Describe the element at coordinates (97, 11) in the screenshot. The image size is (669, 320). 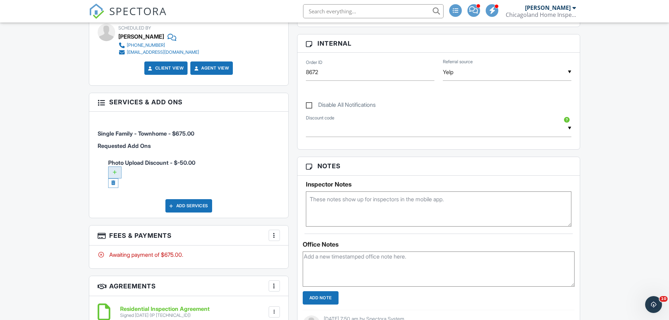
I see `img: The Best Home Inspection Software - Spectora` at that location.